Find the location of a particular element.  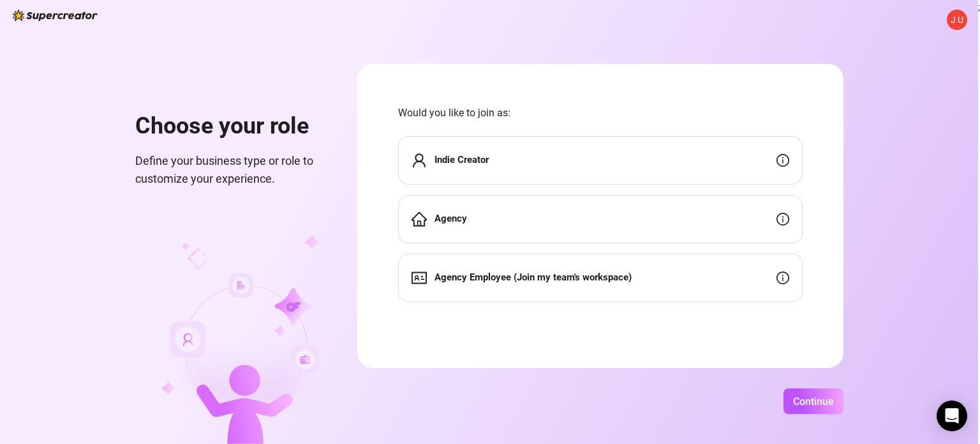

span: idcard is located at coordinates (419, 278).